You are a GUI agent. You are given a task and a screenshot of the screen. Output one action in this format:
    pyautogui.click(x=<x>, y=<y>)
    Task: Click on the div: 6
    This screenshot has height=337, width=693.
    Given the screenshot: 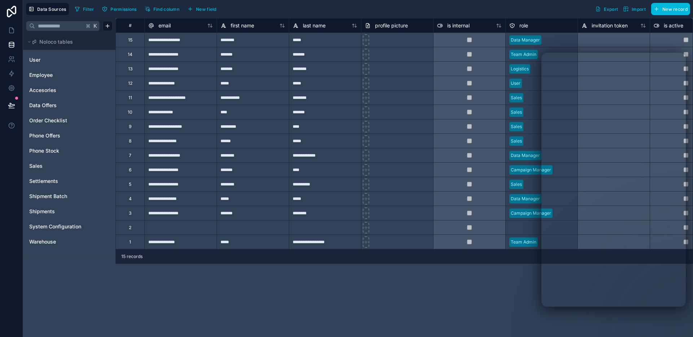 What is the action you would take?
    pyautogui.click(x=130, y=170)
    